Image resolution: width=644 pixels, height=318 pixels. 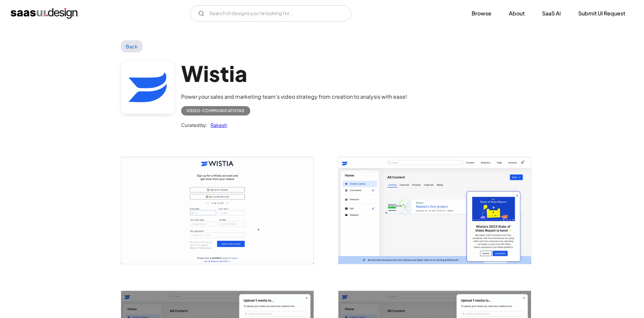 I want to click on a: Back, so click(x=131, y=46).